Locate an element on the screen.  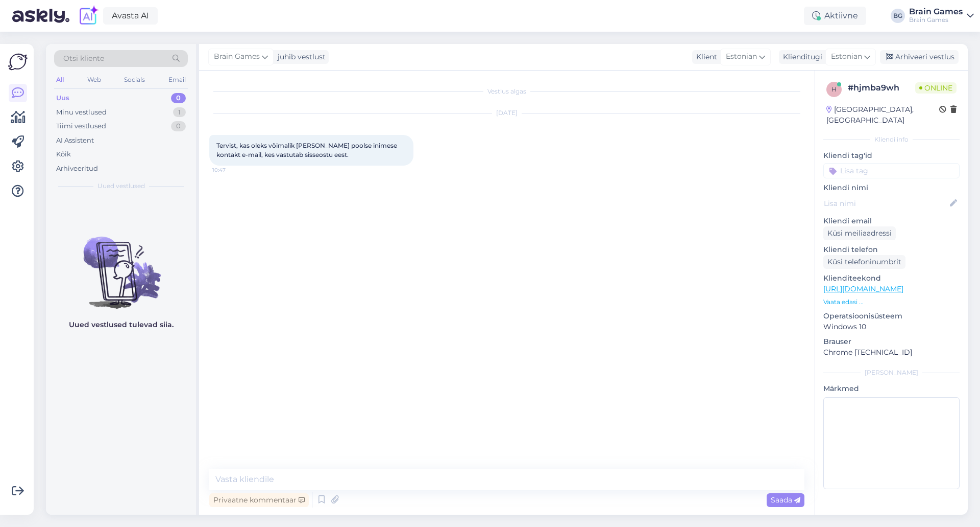
div: Privaatne kommentaar is located at coordinates (259, 500).